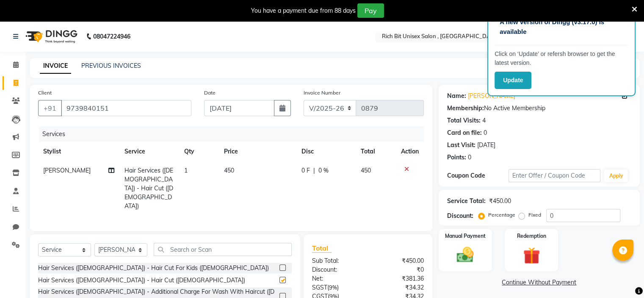 Image resolution: width=644 pixels, height=298 pixels. I want to click on th: Disc, so click(326, 152).